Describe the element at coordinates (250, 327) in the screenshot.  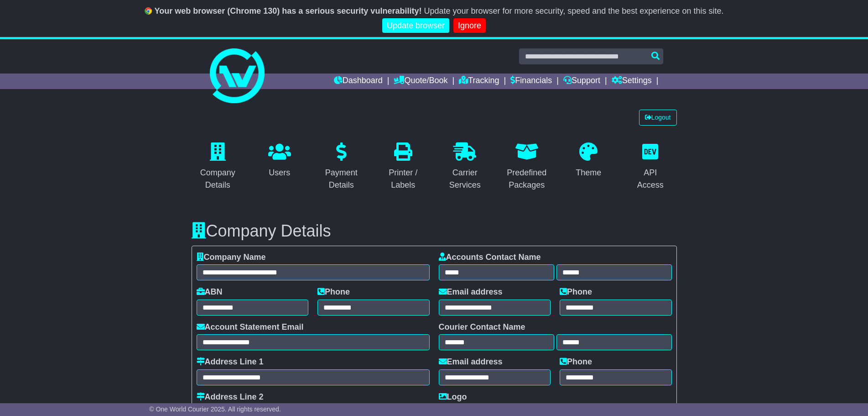
I see `label: Account Statement Email` at that location.